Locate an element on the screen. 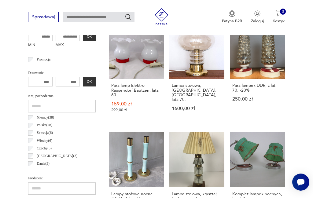  p: Czechy ( 5 ) is located at coordinates (44, 149).